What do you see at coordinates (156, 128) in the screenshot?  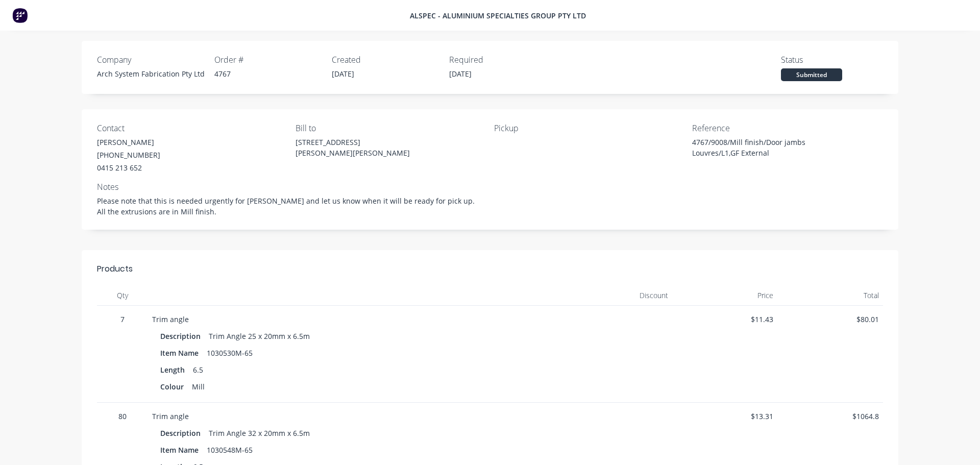 I see `div: Contact` at bounding box center [156, 128].